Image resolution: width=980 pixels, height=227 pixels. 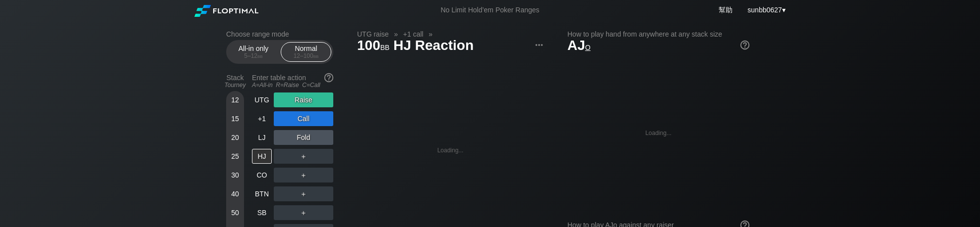 What do you see at coordinates (254, 56) in the screenshot?
I see `div: 5 – 12` at bounding box center [254, 56].